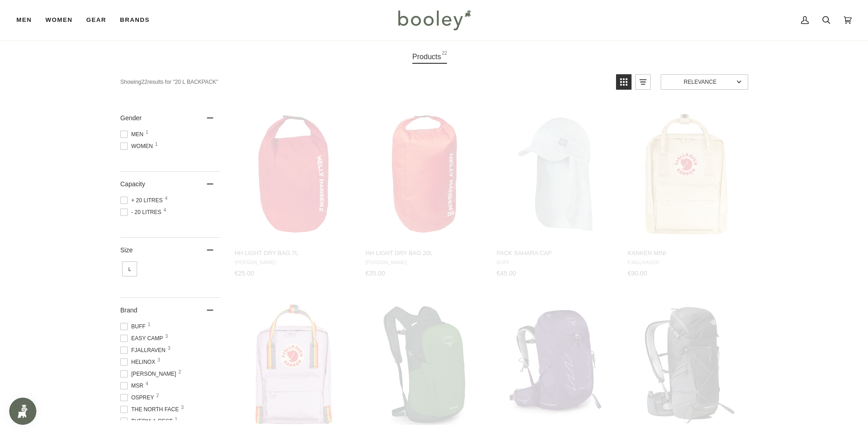  What do you see at coordinates (134, 327) in the screenshot?
I see `span: Buff` at bounding box center [134, 327].